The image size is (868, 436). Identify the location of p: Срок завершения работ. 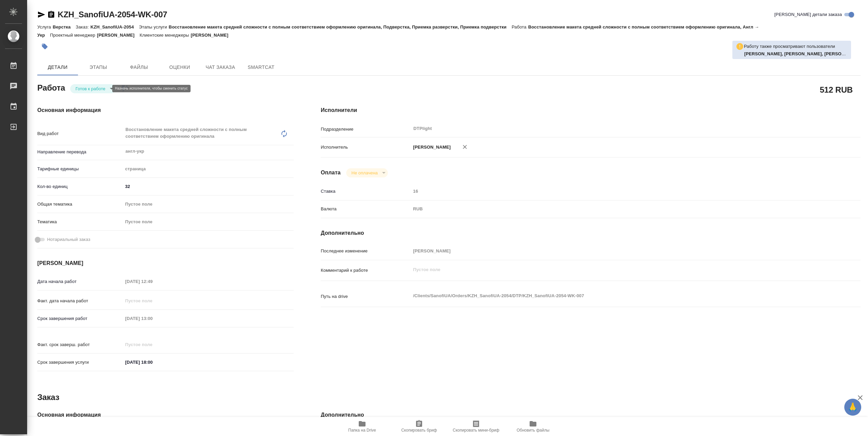
(80, 319).